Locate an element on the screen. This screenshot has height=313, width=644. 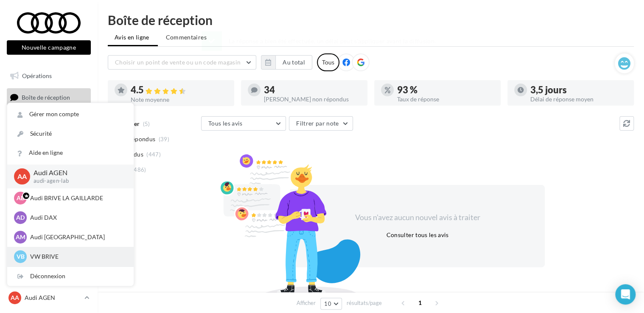
p: audi-agen-lab is located at coordinates (77, 181).